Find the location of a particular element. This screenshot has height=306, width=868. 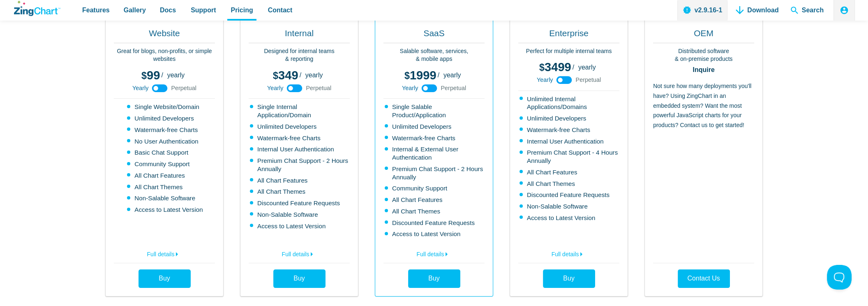

h2: Internal is located at coordinates (299, 35).